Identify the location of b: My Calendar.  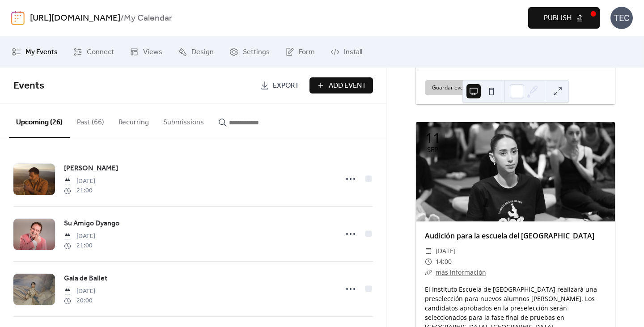
(148, 18).